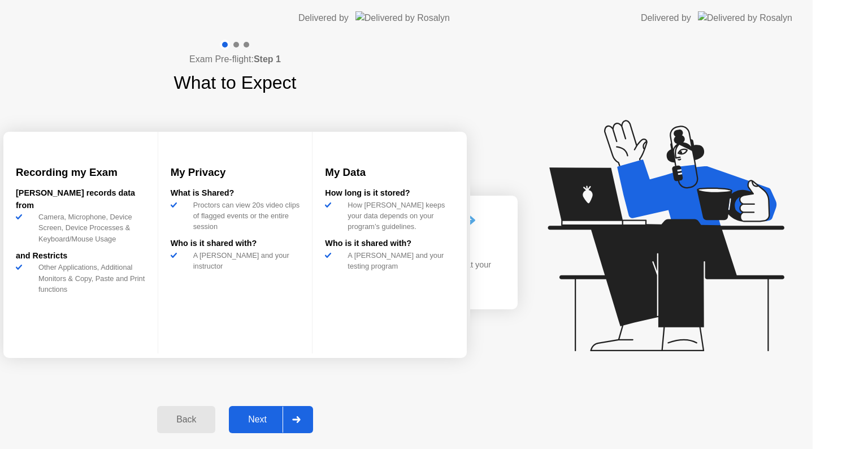 The image size is (868, 449). What do you see at coordinates (271, 419) in the screenshot?
I see `button: Next` at bounding box center [271, 419].